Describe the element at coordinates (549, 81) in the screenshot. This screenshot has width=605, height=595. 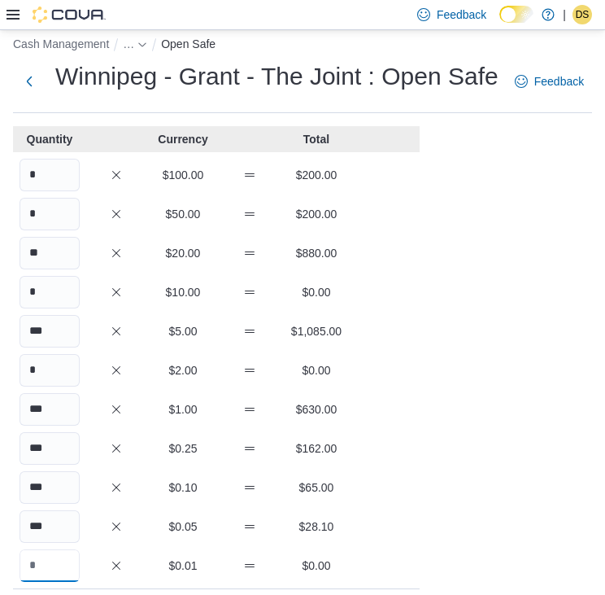
I see `a: Feedback` at that location.